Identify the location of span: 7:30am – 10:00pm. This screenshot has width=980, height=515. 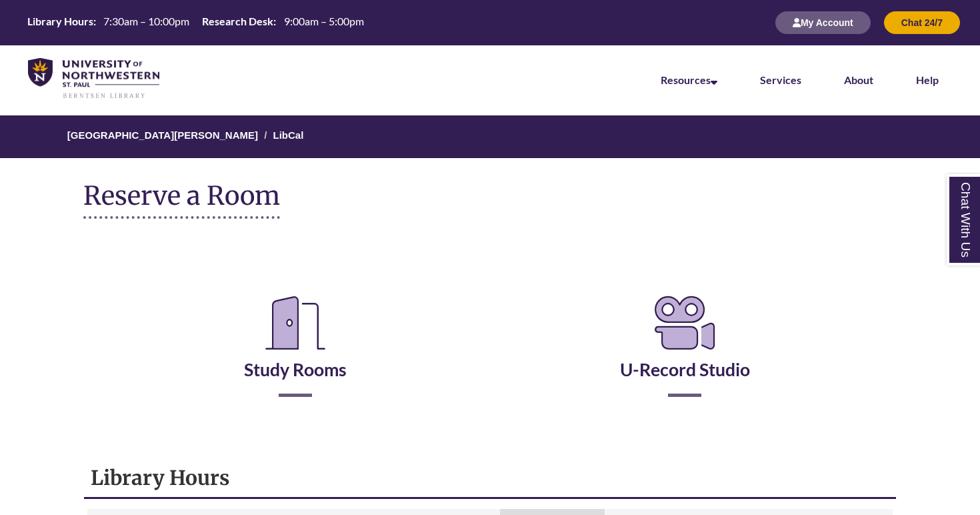
(146, 21).